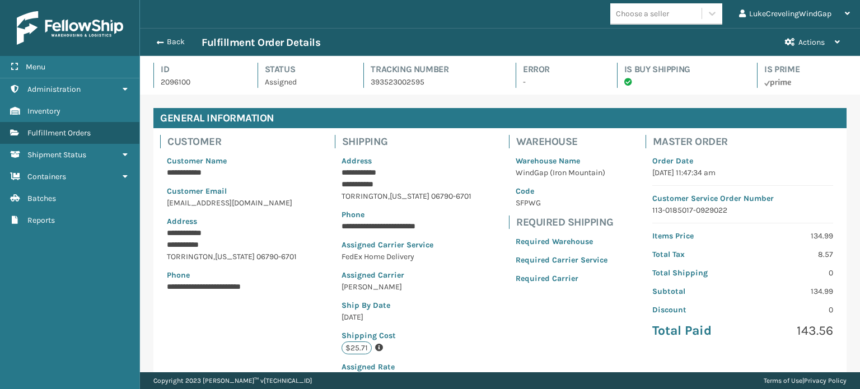  I want to click on p: 2096100, so click(199, 82).